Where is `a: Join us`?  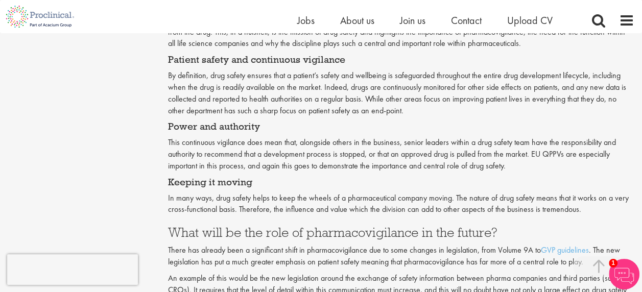 a: Join us is located at coordinates (413, 20).